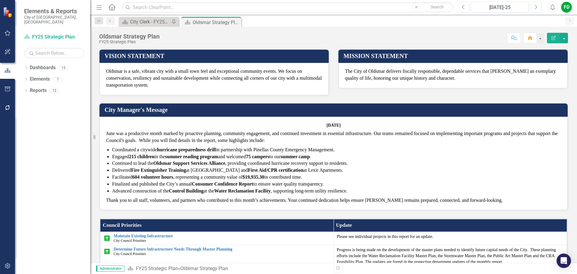 The image size is (577, 274). I want to click on p: Continued to lead the , providing coordinated hurricane recovery support to residents., so click(337, 163).